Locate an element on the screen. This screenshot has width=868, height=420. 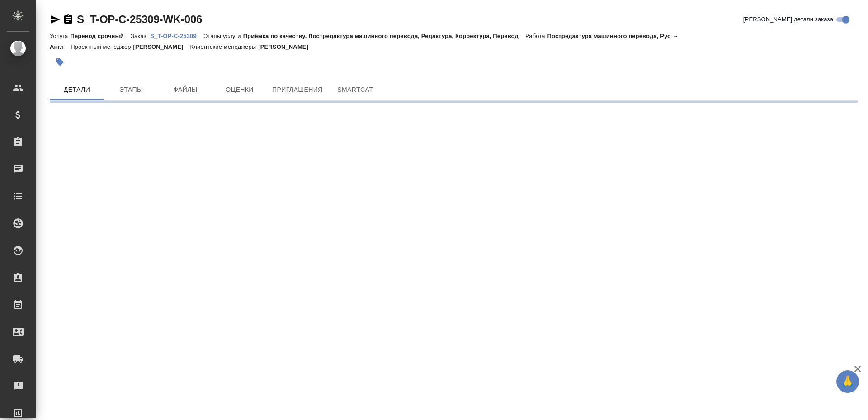
p: Заказ: is located at coordinates (140, 35).